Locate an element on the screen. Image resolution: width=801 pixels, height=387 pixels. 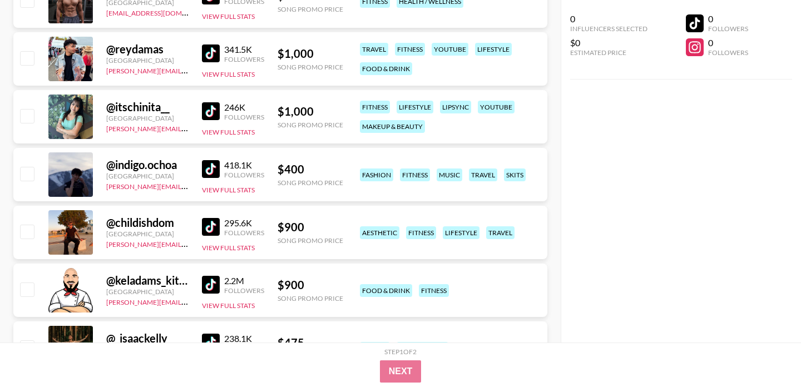
div: gaming/tech is located at coordinates (422, 348).